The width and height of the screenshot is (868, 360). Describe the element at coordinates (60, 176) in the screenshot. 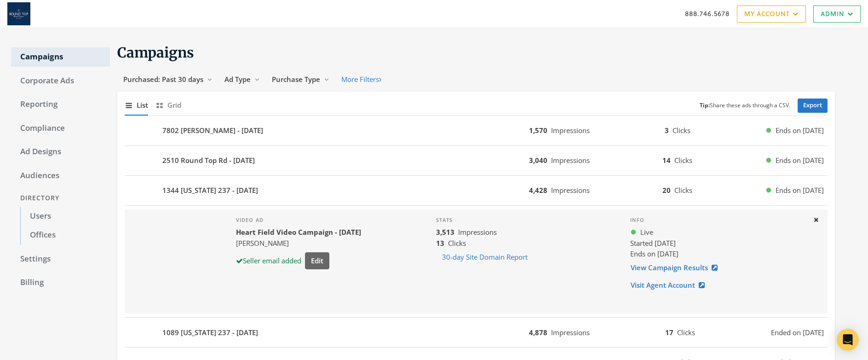

I see `a: Audiences` at that location.